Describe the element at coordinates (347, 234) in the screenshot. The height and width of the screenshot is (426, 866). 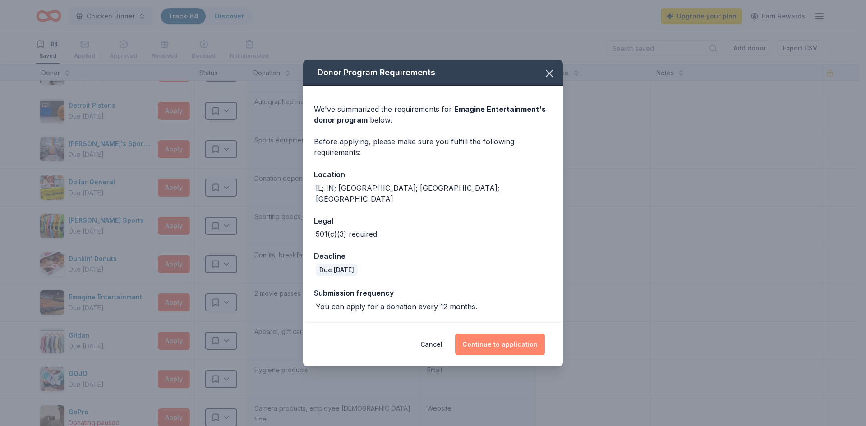
I see `div: 501(c)(3) required` at that location.